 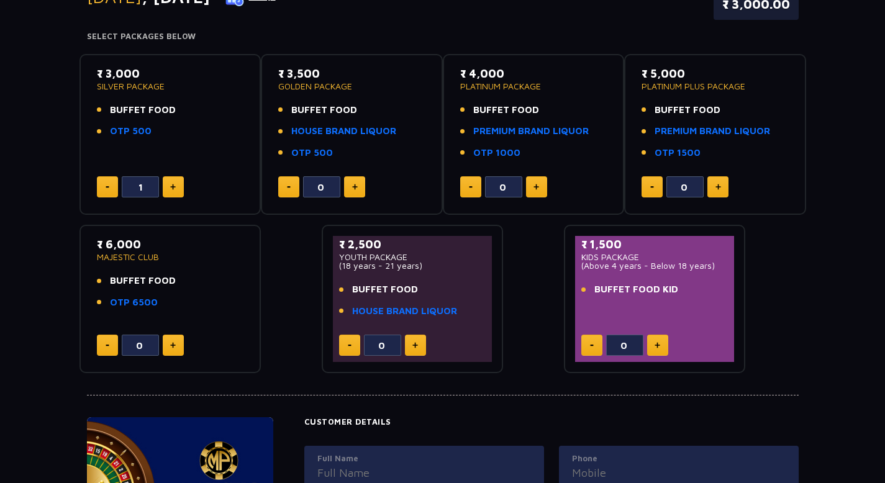 What do you see at coordinates (534, 73) in the screenshot?
I see `p: ₹ 4,000` at bounding box center [534, 73].